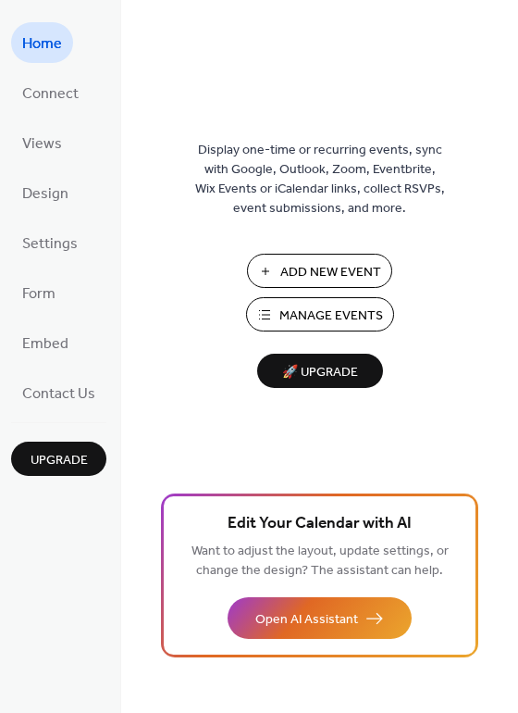 This screenshot has width=518, height=713. Describe the element at coordinates (42, 43) in the screenshot. I see `a: Home` at that location.